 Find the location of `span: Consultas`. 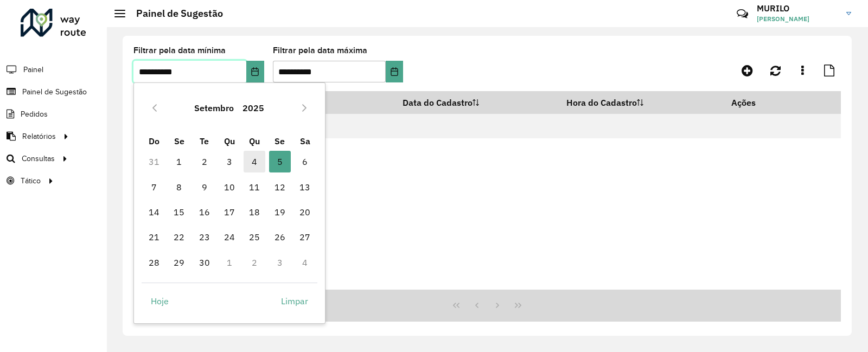

span: Consultas is located at coordinates (38, 159).